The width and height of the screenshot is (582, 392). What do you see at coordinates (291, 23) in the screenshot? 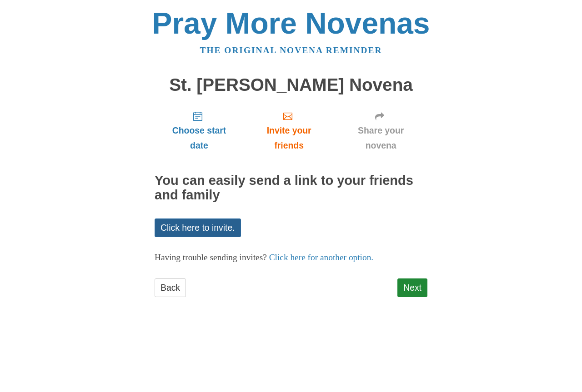
I see `a: Pray More Novenas` at bounding box center [291, 23].